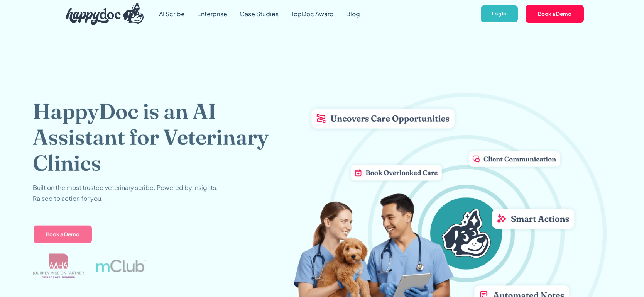  Describe the element at coordinates (58, 266) in the screenshot. I see `img: AAHA Advantage logo` at that location.